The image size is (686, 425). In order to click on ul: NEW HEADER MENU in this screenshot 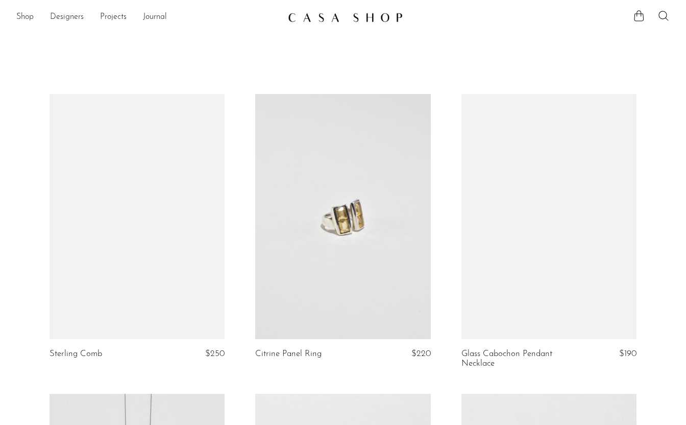, I will do `click(148, 17)`.